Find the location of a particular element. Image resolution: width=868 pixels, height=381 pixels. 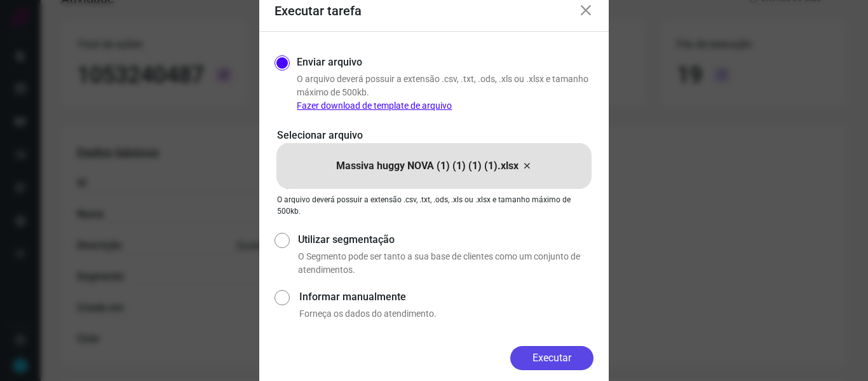

button: Executar is located at coordinates (552, 358).